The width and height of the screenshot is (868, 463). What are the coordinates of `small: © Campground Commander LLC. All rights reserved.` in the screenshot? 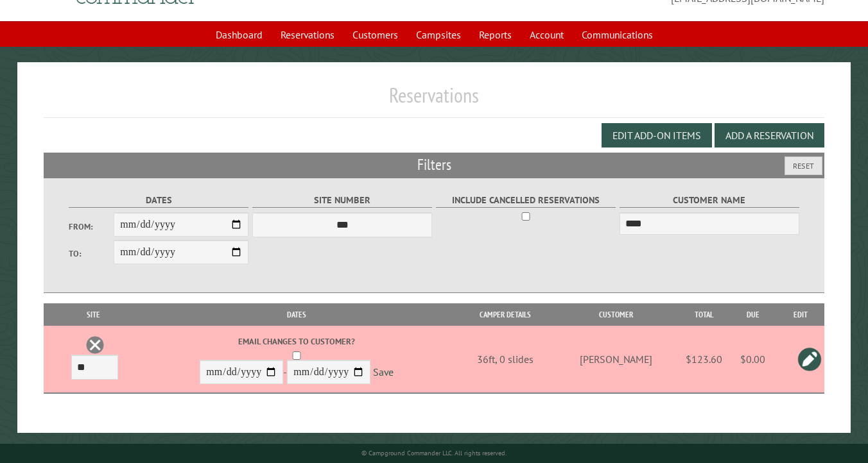 It's located at (434, 453).